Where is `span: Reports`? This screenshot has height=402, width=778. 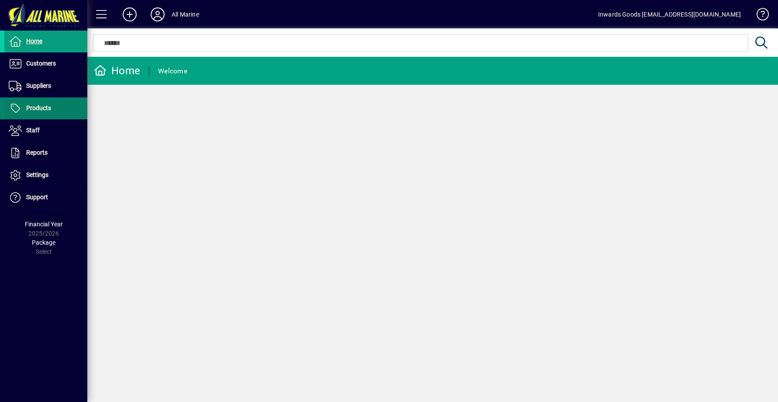 span: Reports is located at coordinates (37, 152).